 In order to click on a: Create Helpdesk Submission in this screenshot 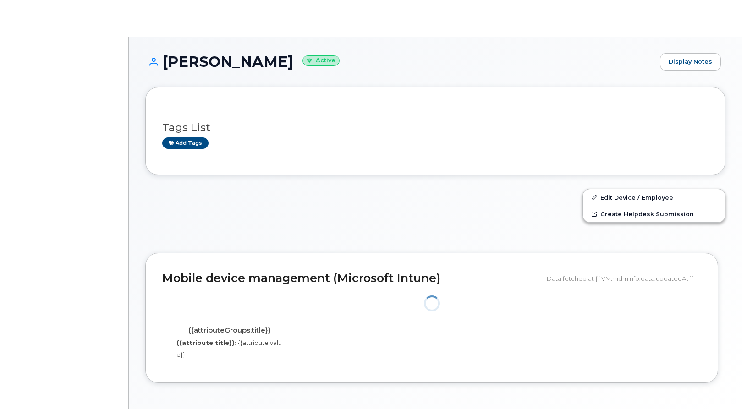, I will do `click(654, 214)`.